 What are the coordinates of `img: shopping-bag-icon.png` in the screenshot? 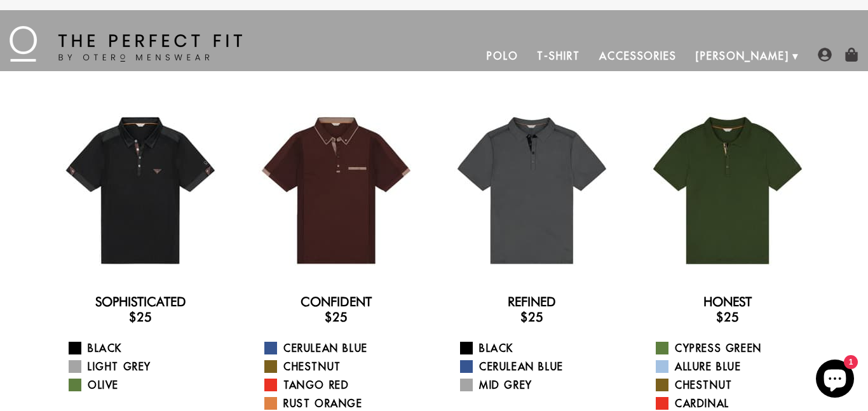 It's located at (851, 55).